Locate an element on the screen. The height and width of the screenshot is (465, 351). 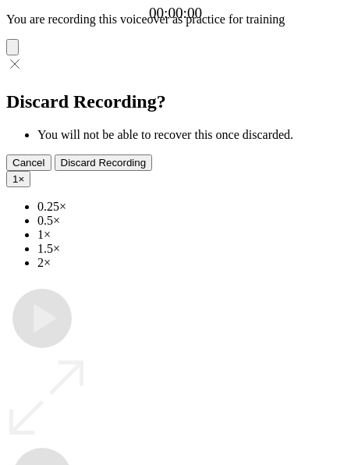
li: 2× is located at coordinates (191, 263).